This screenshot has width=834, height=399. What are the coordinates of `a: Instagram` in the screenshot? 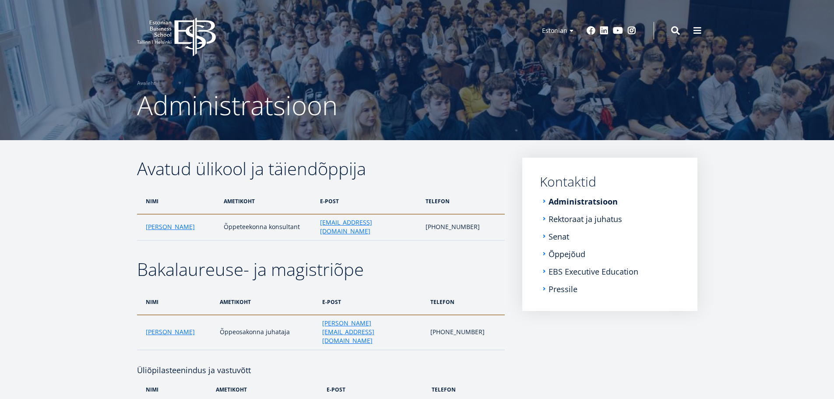 It's located at (632, 31).